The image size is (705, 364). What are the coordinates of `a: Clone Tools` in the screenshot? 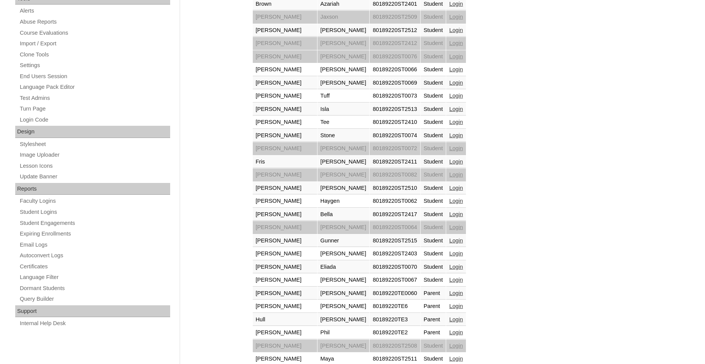 It's located at (94, 54).